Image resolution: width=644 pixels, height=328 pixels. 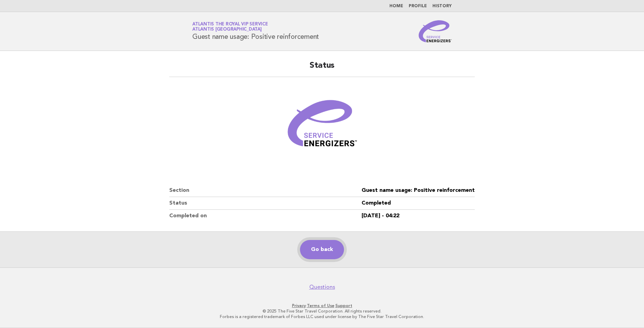 I want to click on a: Privacy, so click(x=299, y=305).